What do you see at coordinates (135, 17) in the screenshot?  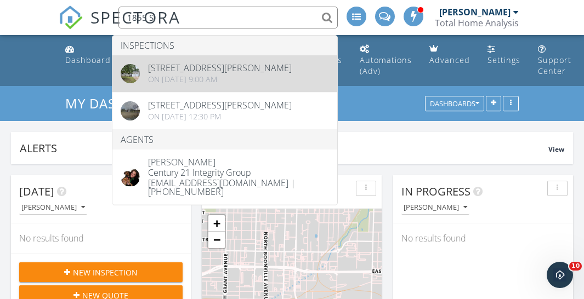 I see `span: SPECTORA` at bounding box center [135, 17].